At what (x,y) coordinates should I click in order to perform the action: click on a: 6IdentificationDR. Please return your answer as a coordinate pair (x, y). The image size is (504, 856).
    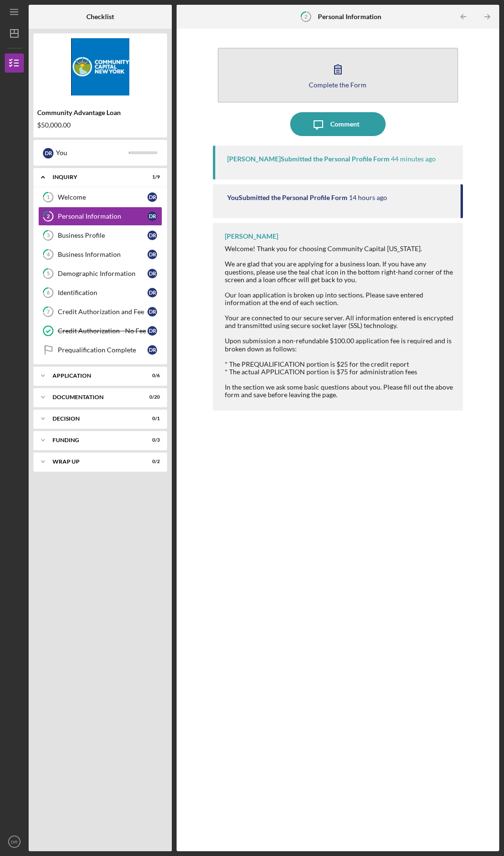
    Looking at the image, I should click on (100, 293).